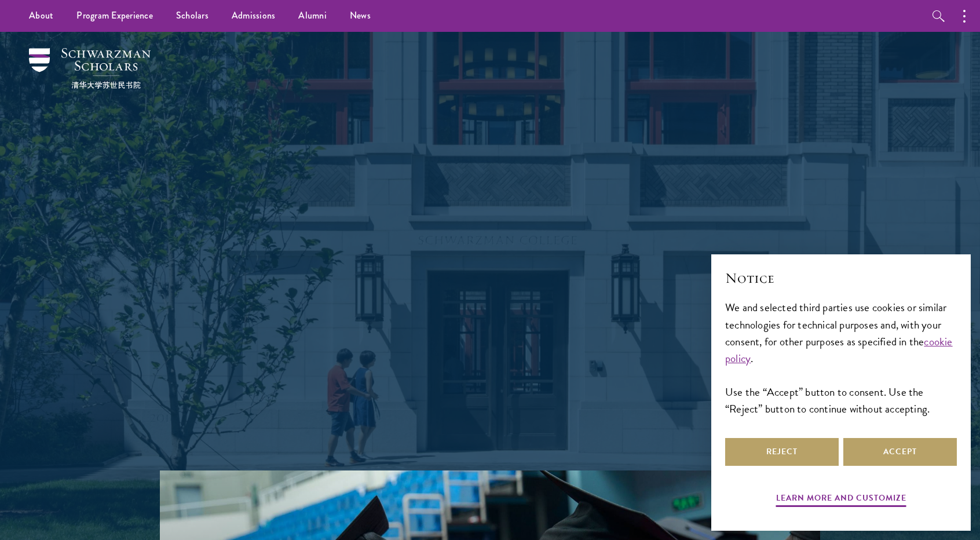  Describe the element at coordinates (841, 499) in the screenshot. I see `button: Learn more and customize` at that location.